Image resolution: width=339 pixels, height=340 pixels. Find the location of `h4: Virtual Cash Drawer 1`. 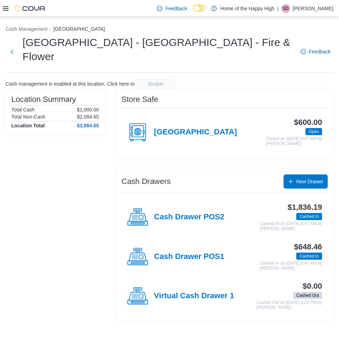

h4: Virtual Cash Drawer 1 is located at coordinates (194, 296).